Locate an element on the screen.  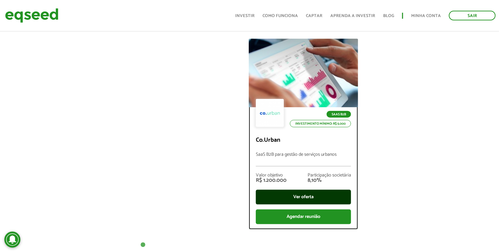
p: Investimento mínimo: R$ 5.000 is located at coordinates (320, 124).